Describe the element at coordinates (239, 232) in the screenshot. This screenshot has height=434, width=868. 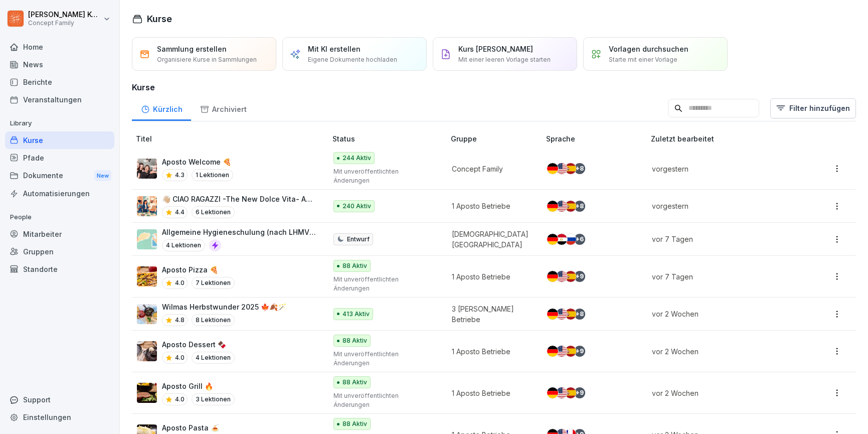
I see `p: Allgemeine Hygieneschulung (nach LHMV §4)` at that location.